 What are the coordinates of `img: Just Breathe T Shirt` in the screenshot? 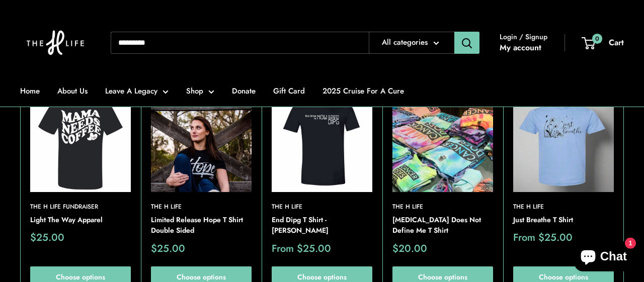 It's located at (564, 142).